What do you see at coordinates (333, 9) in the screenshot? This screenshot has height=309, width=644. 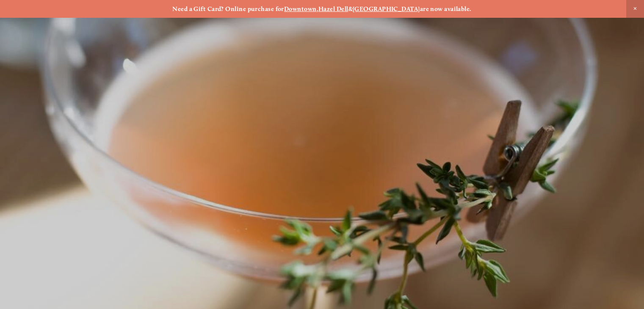 I see `strong: Hazel Dell` at bounding box center [333, 9].